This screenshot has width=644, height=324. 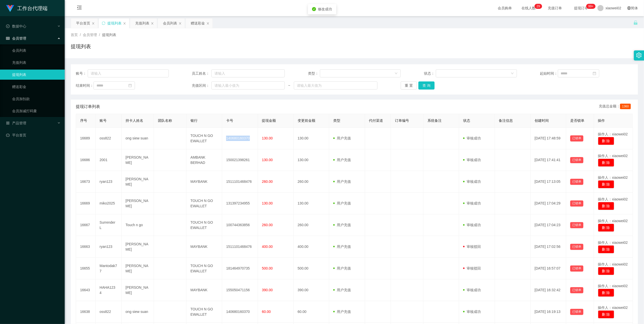 What do you see at coordinates (240, 290) in the screenshot?
I see `td: 155050471156` at bounding box center [240, 290].